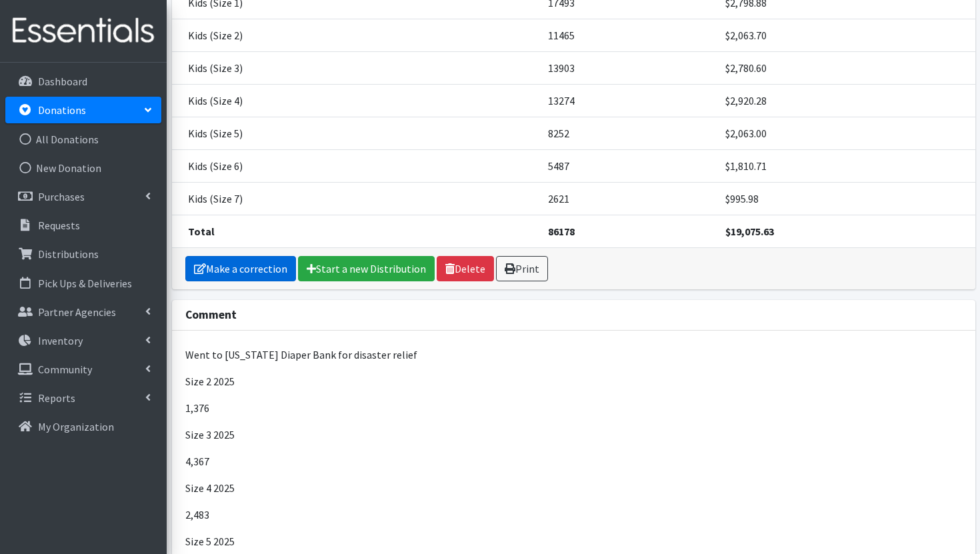 This screenshot has width=980, height=554. What do you see at coordinates (356, 133) in the screenshot?
I see `td: Kids (Size 5)` at bounding box center [356, 133].